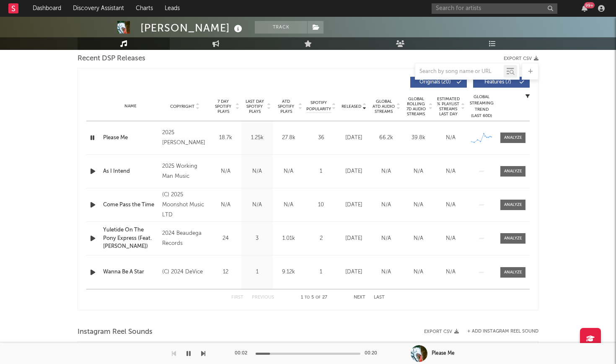 The width and height of the screenshot is (616, 364). Describe the element at coordinates (589, 5) in the screenshot. I see `div: 99 +` at that location.